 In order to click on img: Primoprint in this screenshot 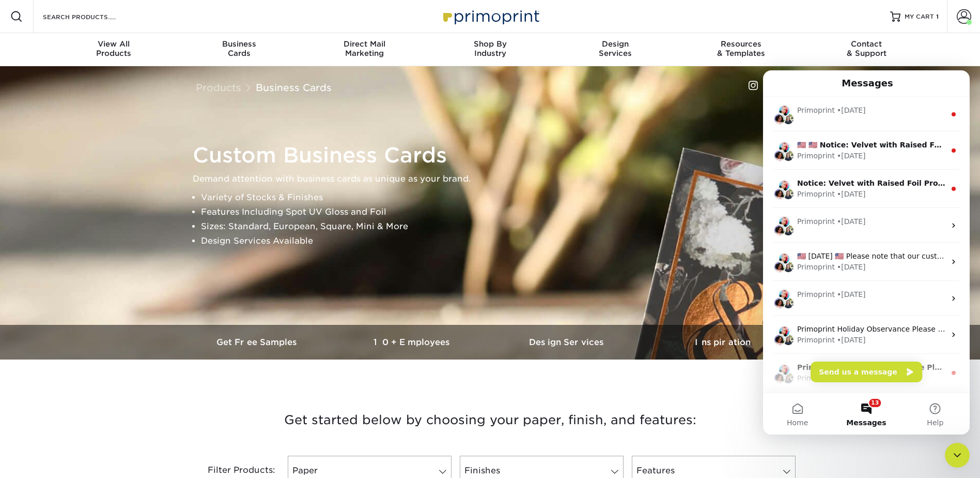, I will do `click(490, 16)`.